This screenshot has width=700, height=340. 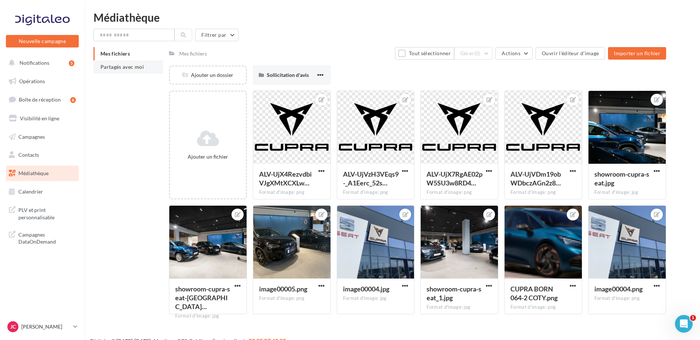 I want to click on span: ALV-UjX4RezvdbiVJgXMtXCXLwG3PbHEM8esn01p4vYoZaKznM38moeD, so click(x=285, y=178).